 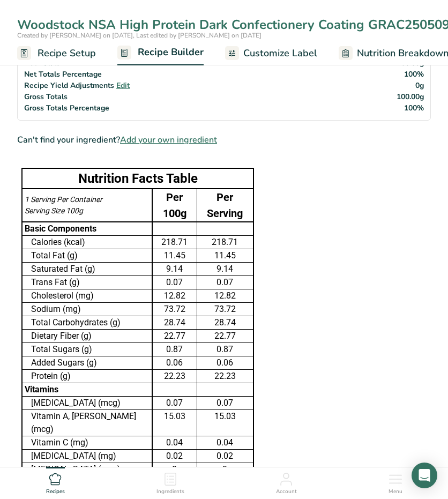 What do you see at coordinates (138, 179) in the screenshot?
I see `th: Nutrition Facts Table` at bounding box center [138, 179].